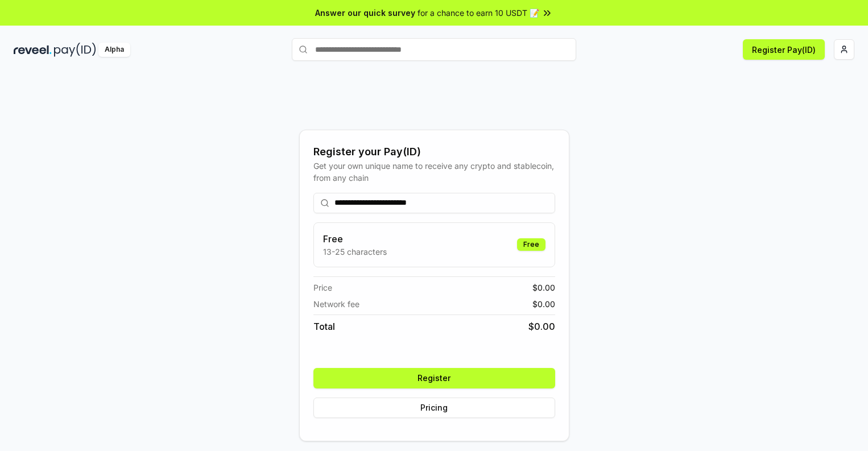 Image resolution: width=868 pixels, height=451 pixels. Describe the element at coordinates (434, 152) in the screenshot. I see `div: Register your Pay(ID)` at that location.